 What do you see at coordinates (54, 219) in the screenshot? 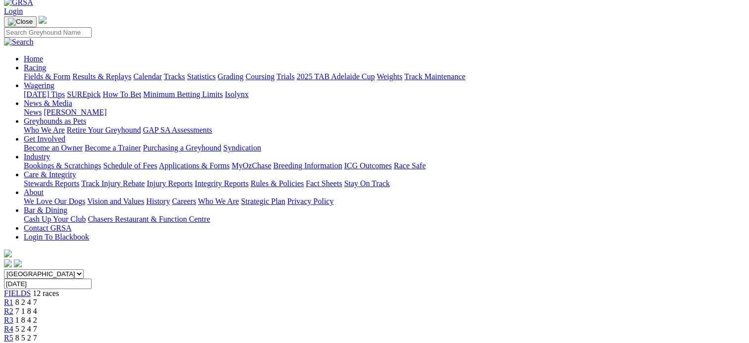
I see `a: Cash Up Your Club` at bounding box center [54, 219].